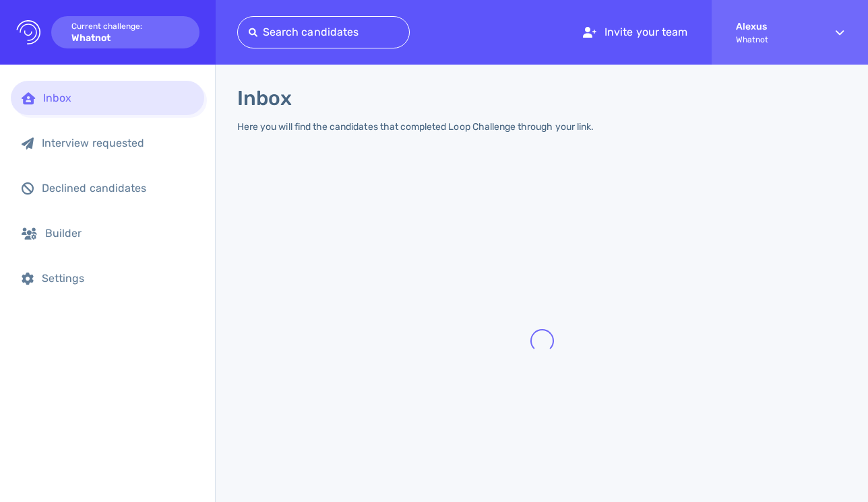 Image resolution: width=868 pixels, height=502 pixels. Describe the element at coordinates (117, 278) in the screenshot. I see `div: Settings` at that location.